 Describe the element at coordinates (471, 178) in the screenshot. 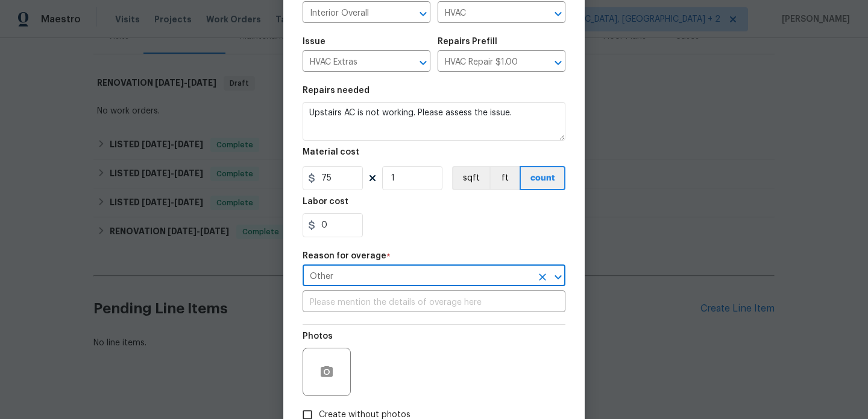

I see `button: sqft` at that location.